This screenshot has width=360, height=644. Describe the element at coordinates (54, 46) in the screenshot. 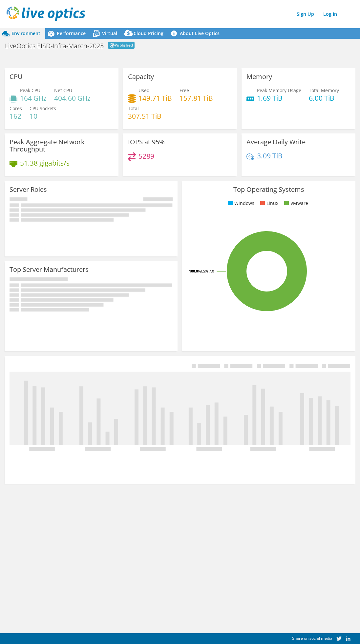

I see `h1: LiveOptics EISD-Infra-March-2025` at that location.